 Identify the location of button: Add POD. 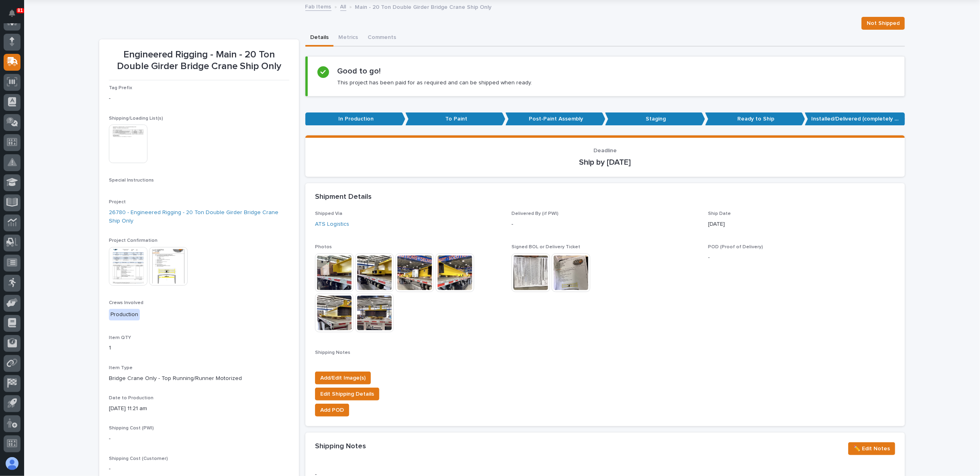
(332, 410).